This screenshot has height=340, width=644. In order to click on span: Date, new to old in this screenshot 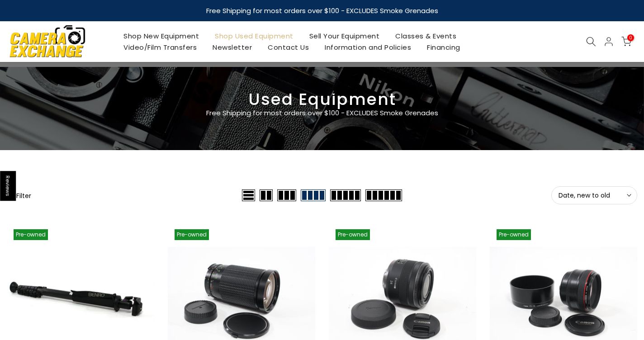, I will do `click(594, 196)`.